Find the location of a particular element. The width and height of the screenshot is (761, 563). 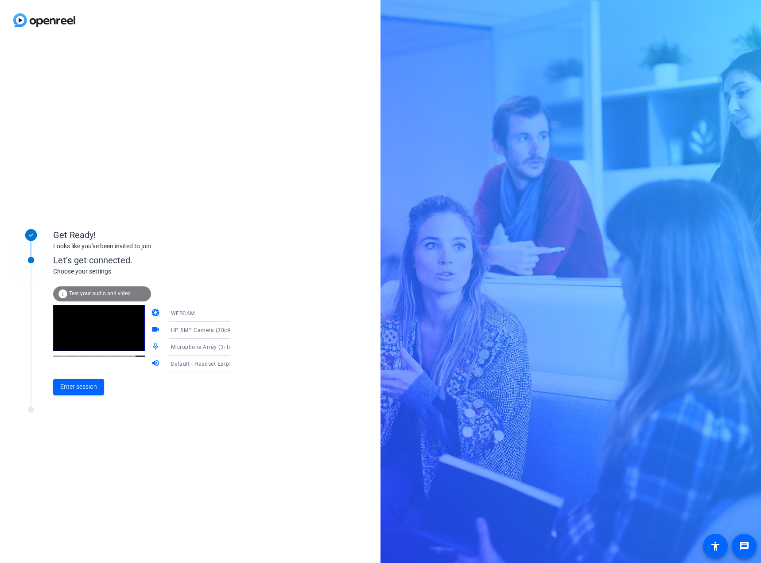

span: Test your audio and video is located at coordinates (100, 293).